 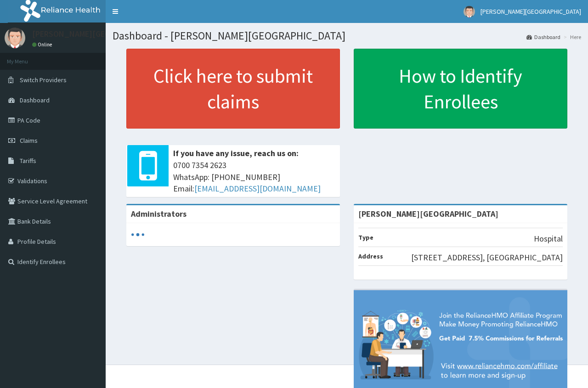 What do you see at coordinates (371, 256) in the screenshot?
I see `b: Address` at bounding box center [371, 256].